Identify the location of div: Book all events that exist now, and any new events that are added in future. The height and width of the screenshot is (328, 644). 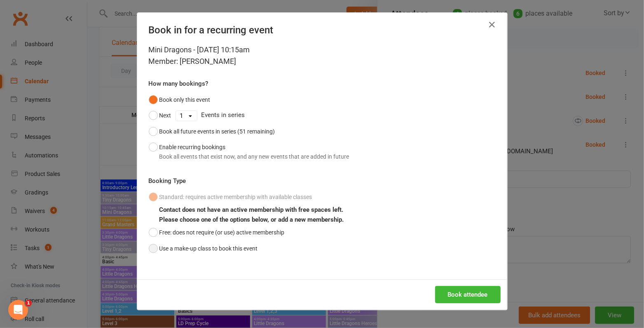
(254, 156).